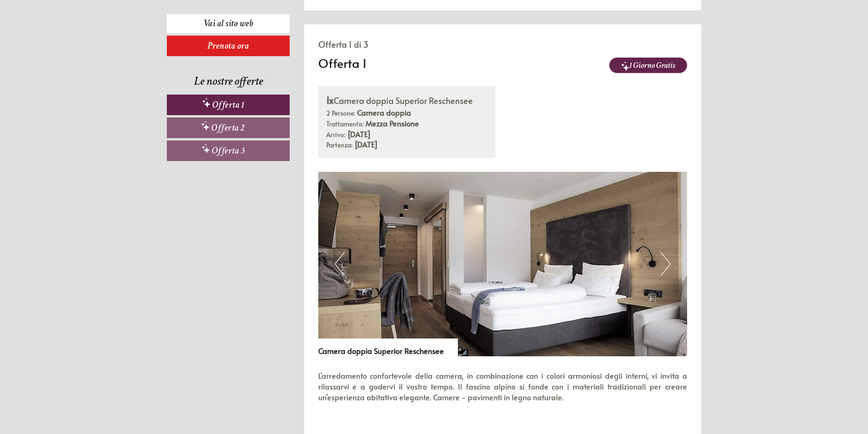  Describe the element at coordinates (335, 134) in the screenshot. I see `small: Arrivo:` at that location.